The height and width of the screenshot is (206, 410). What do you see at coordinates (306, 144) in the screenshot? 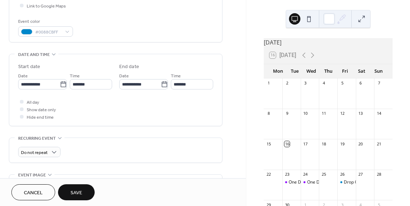
I see `div: 17` at bounding box center [306, 144].